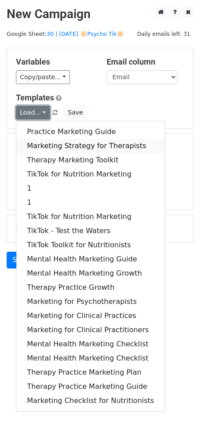 The image size is (200, 445). Describe the element at coordinates (75, 112) in the screenshot. I see `button: Save` at that location.